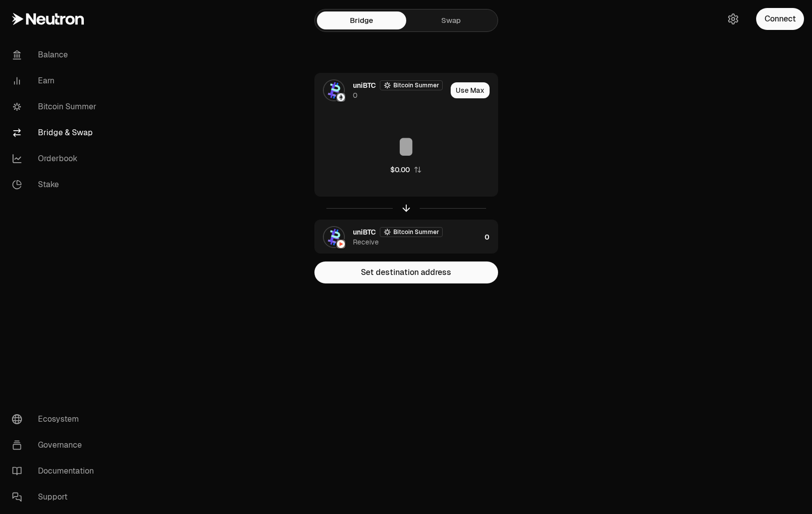 The height and width of the screenshot is (514, 812). What do you see at coordinates (56, 497) in the screenshot?
I see `a: Support` at bounding box center [56, 497].